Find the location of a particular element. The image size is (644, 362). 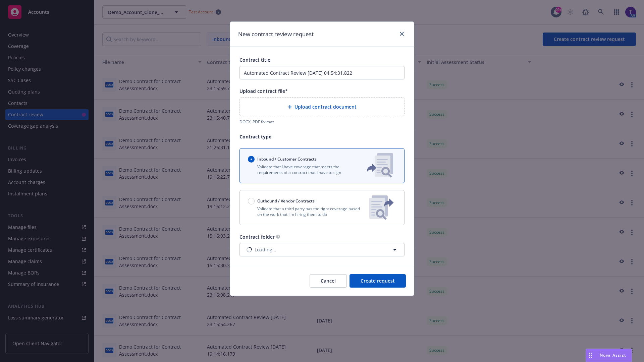

input: Inbound / Customer Contracts is located at coordinates (251, 159).